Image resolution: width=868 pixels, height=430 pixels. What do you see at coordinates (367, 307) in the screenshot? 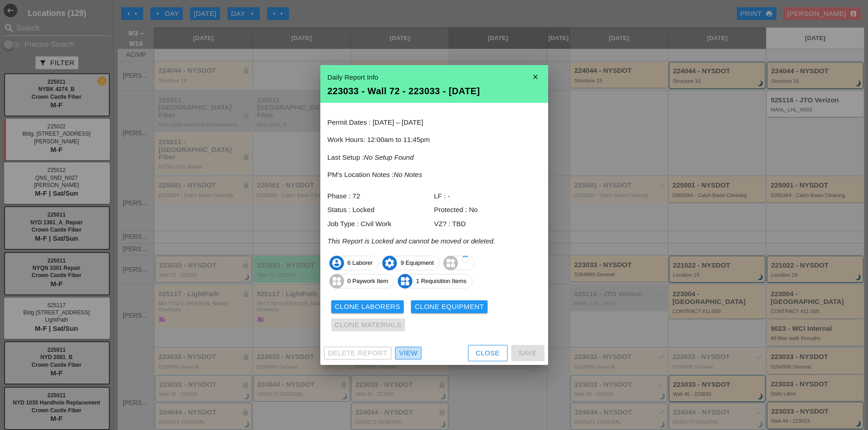
I see `button: Clone Laborers` at bounding box center [367, 307].